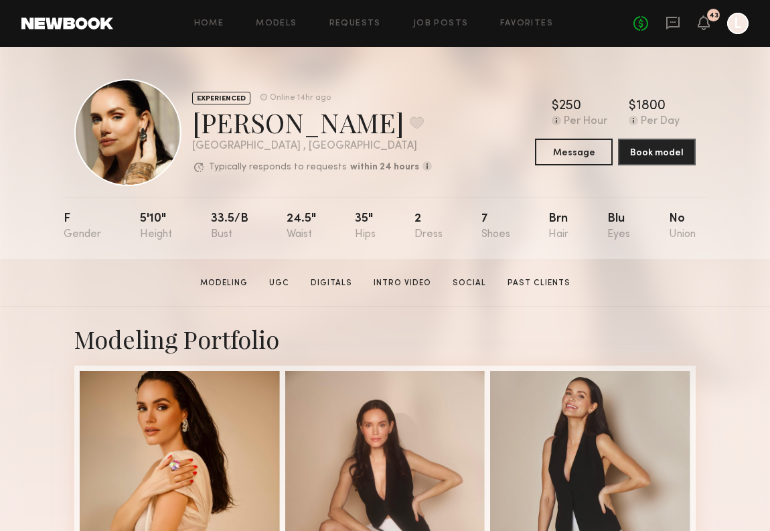  I want to click on a: Digitals, so click(331, 283).